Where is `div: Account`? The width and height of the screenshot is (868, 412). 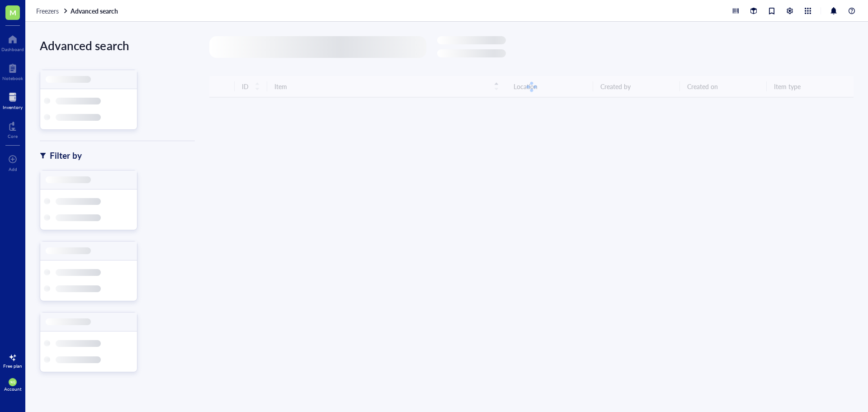
div: Account is located at coordinates (12, 389).